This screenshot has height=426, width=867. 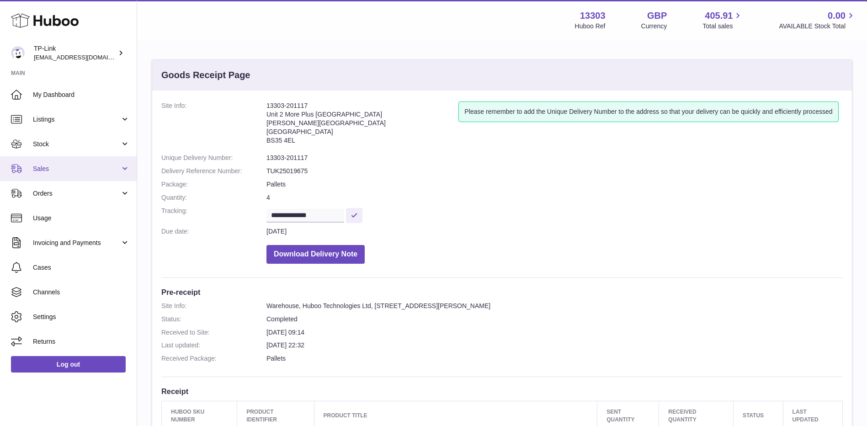 I want to click on span: Returns, so click(x=81, y=341).